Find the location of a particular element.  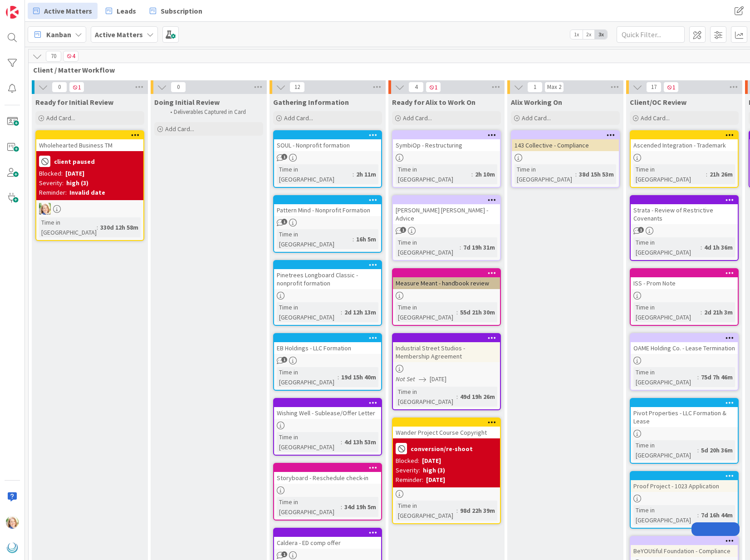

div: 34d 19h 5m is located at coordinates (360, 507).